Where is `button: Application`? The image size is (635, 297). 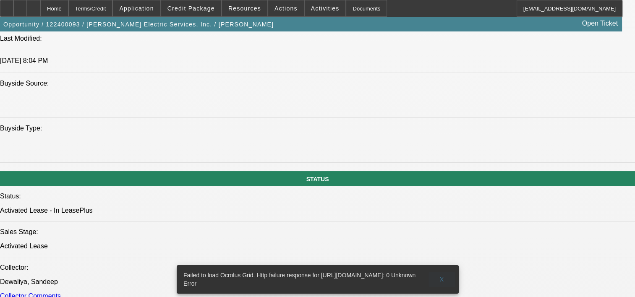 button: Application is located at coordinates (136, 8).